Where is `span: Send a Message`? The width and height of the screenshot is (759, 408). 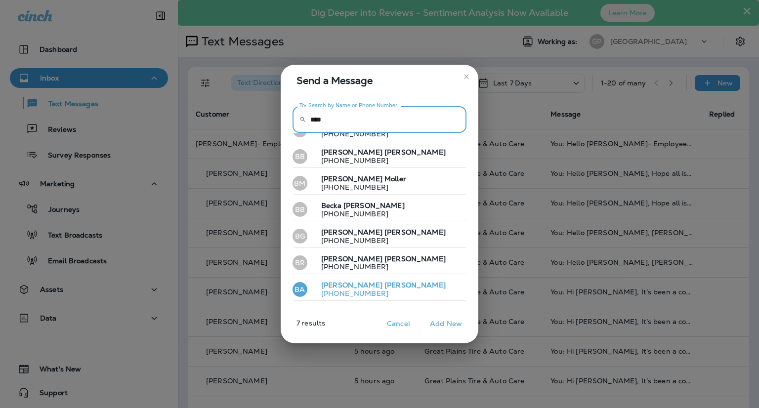
span: Send a Message is located at coordinates (382, 81).